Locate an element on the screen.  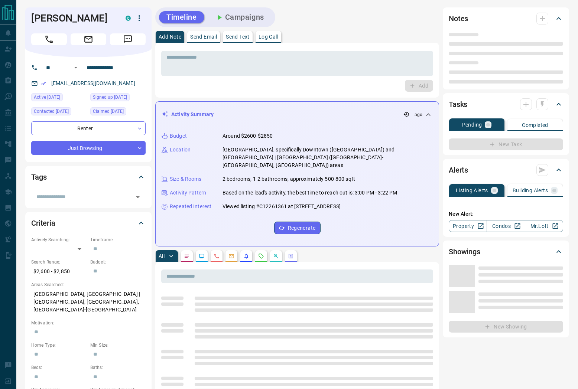
a: Mr.Loft is located at coordinates (544, 226).